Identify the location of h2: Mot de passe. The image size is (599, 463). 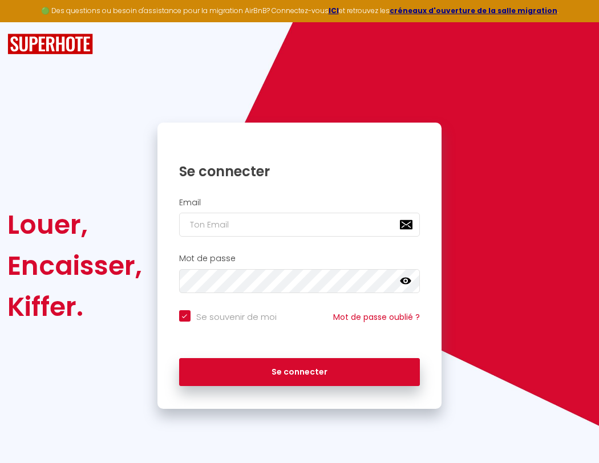
(300, 259).